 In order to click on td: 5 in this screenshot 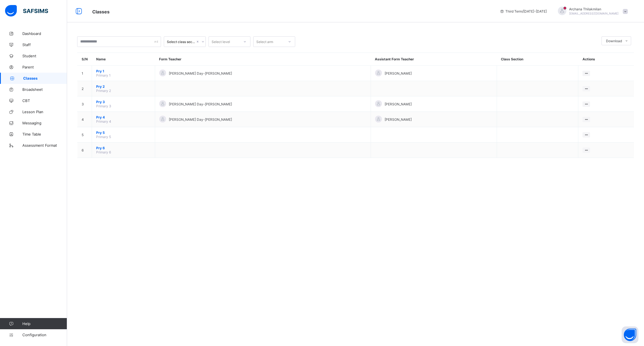, I will do `click(85, 135)`.